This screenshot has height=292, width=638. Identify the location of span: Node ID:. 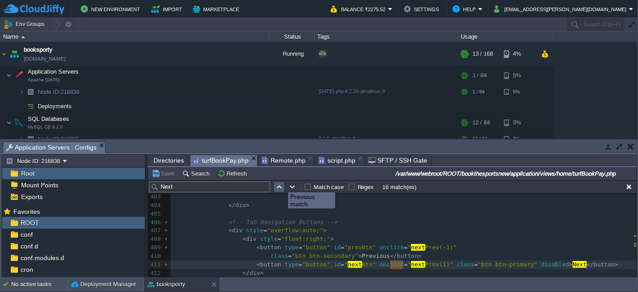
(49, 92).